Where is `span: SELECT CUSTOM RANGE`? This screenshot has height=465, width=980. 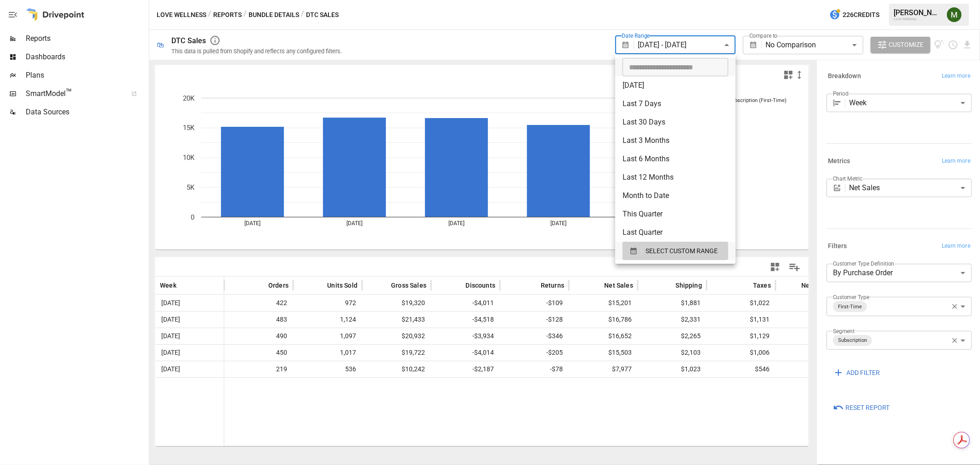 span: SELECT CUSTOM RANGE is located at coordinates (681, 251).